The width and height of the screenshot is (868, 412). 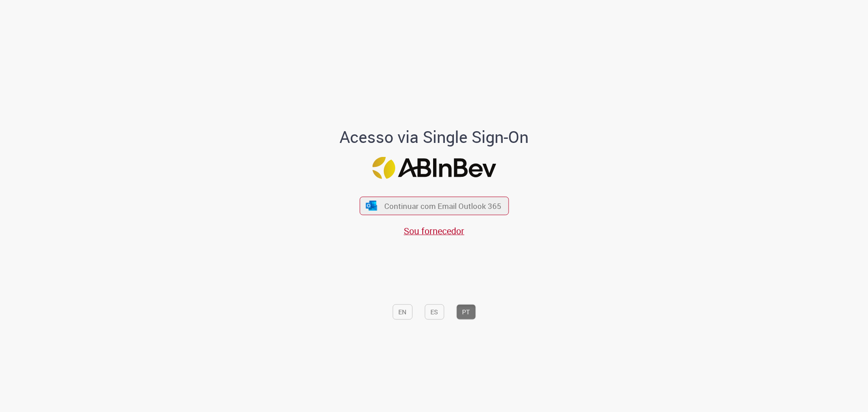 What do you see at coordinates (434, 167) in the screenshot?
I see `img: Logo ABInBev` at bounding box center [434, 167].